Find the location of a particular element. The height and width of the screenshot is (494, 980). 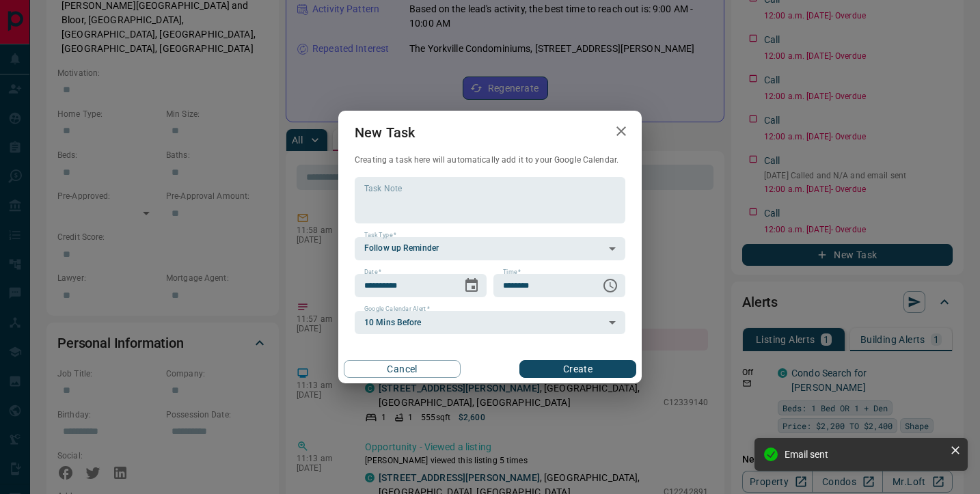

div: 10 Mins Before is located at coordinates (490, 323).